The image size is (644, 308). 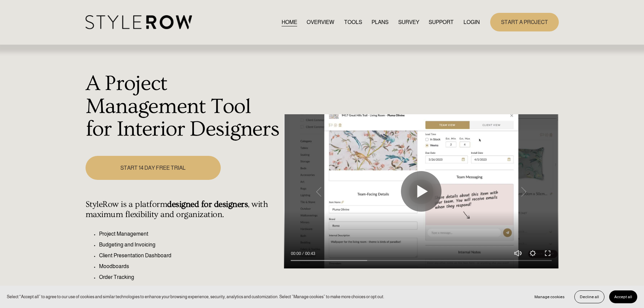 What do you see at coordinates (589, 297) in the screenshot?
I see `span: Decline all` at bounding box center [589, 297].